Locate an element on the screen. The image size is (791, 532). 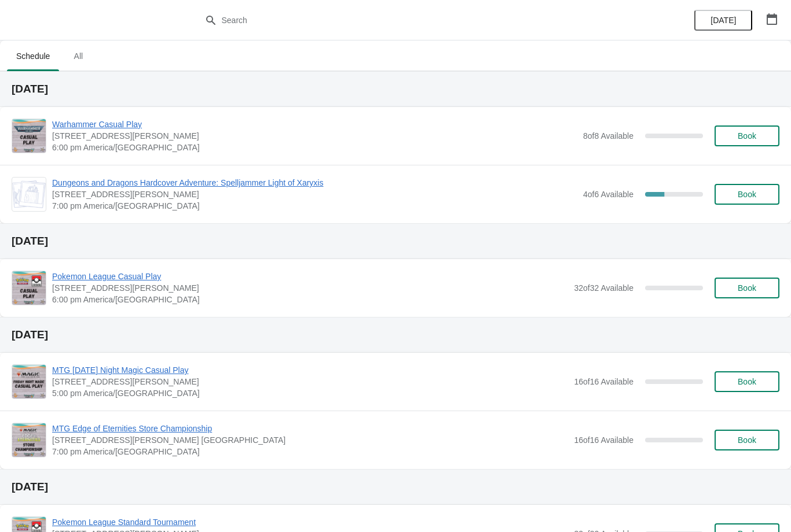
span: Pokemon League Standard Tournament is located at coordinates (310, 522).